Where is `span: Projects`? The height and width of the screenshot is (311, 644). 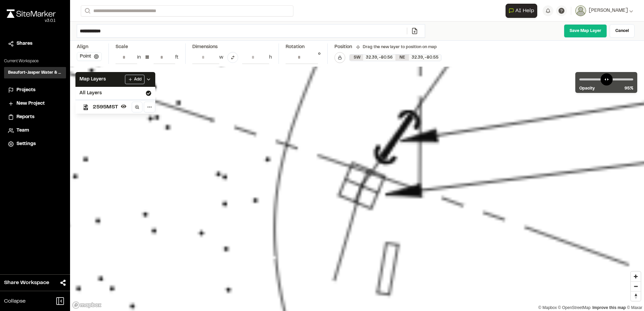
span: Projects is located at coordinates (26, 90).